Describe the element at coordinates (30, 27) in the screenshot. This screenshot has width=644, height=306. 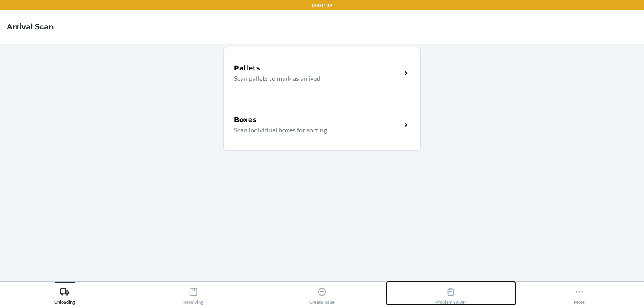
I see `h4: Arrival Scan` at that location.